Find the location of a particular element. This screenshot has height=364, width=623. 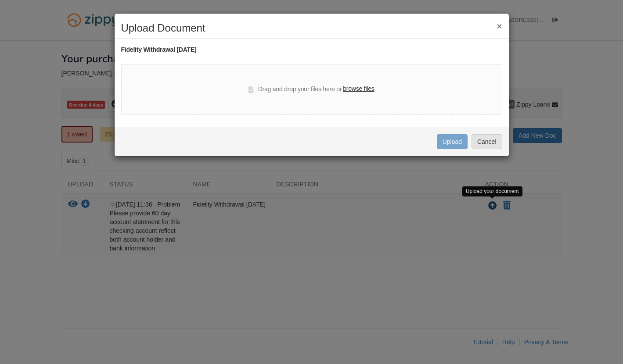

div: Drag and drop your files here or is located at coordinates (311, 89).